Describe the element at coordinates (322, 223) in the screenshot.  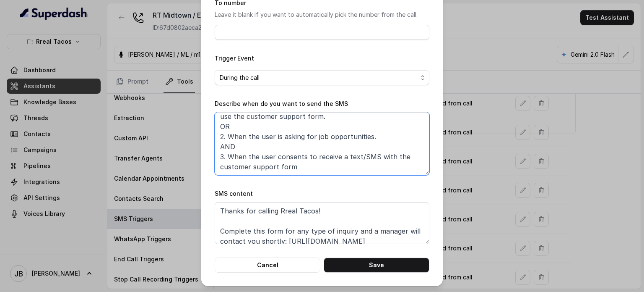
I see `textarea: Thanks for calling Rreal Tacos! Complete this form for any type of inquiry and a manager will con...` at that location.